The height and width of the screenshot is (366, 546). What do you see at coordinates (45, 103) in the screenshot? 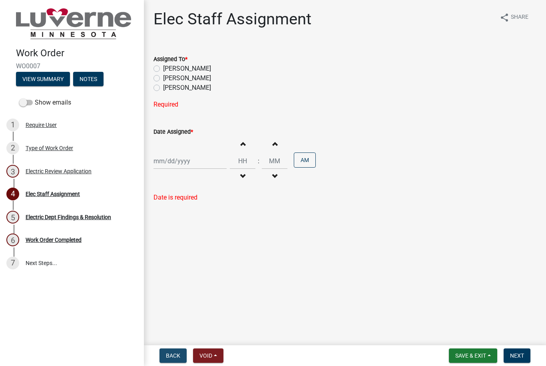
I see `label: Show emails` at bounding box center [45, 103].